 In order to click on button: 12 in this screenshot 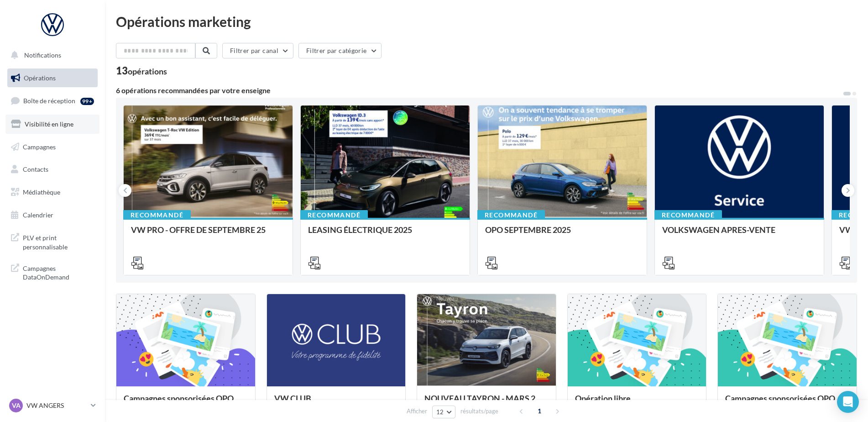, I will do `click(443, 412)`.